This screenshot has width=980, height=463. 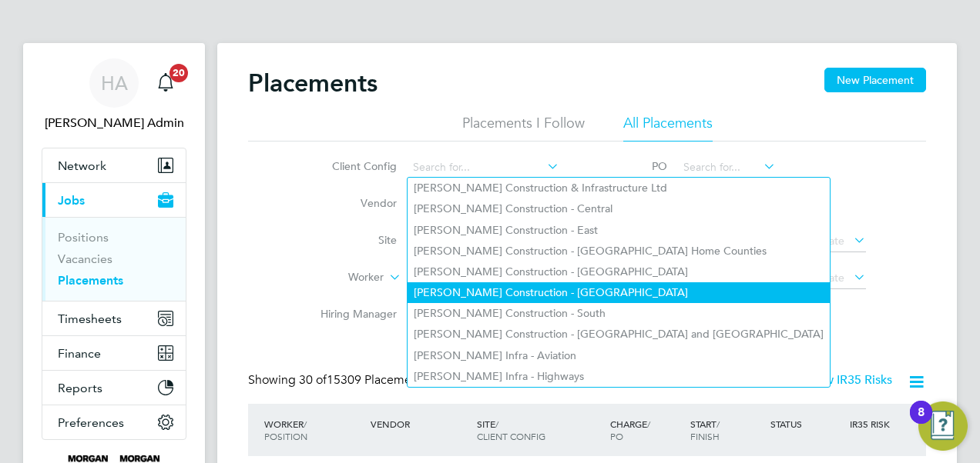 What do you see at coordinates (114, 83) in the screenshot?
I see `span: HA` at bounding box center [114, 83].